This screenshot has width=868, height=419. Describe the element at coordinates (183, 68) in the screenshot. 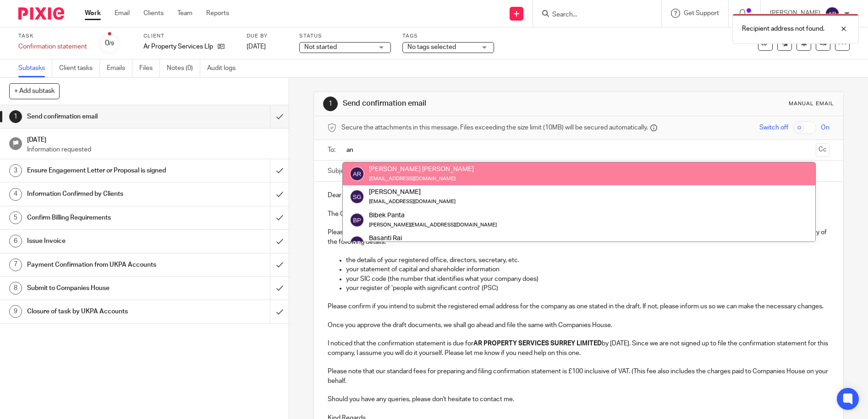

I see `a: Notes (0)` at that location.